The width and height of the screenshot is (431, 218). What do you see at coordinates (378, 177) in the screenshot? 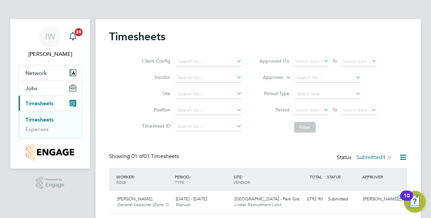
I see `div: APPROVER` at bounding box center [378, 177].